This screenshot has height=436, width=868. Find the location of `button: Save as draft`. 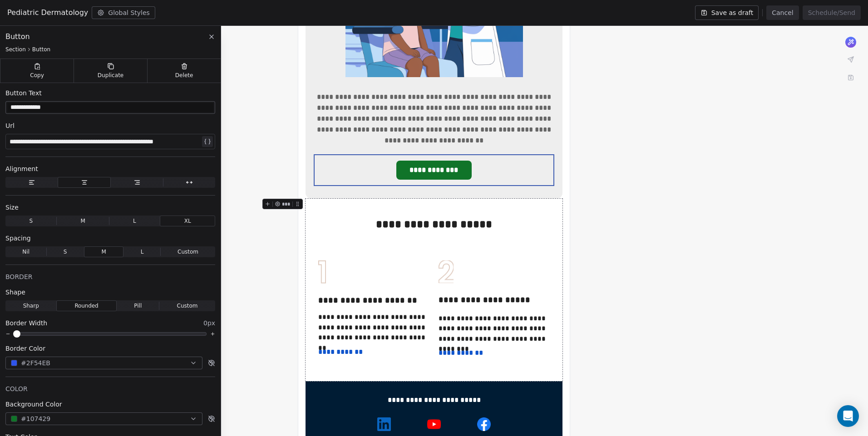

button: Save as draft is located at coordinates (727, 13).